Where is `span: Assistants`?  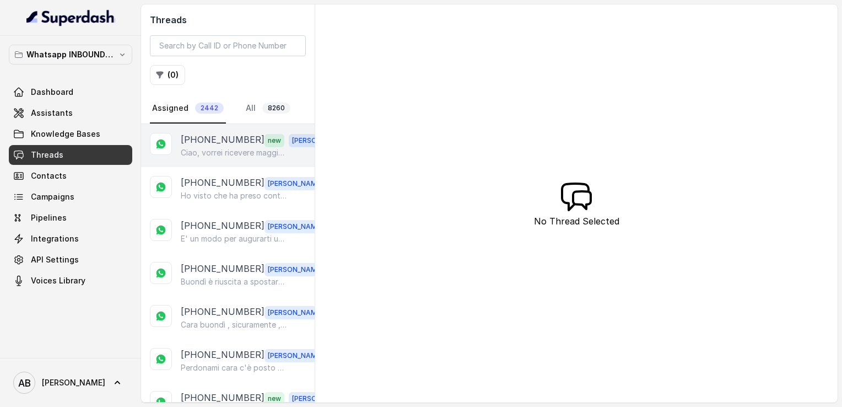
span: Assistants is located at coordinates (52, 113).